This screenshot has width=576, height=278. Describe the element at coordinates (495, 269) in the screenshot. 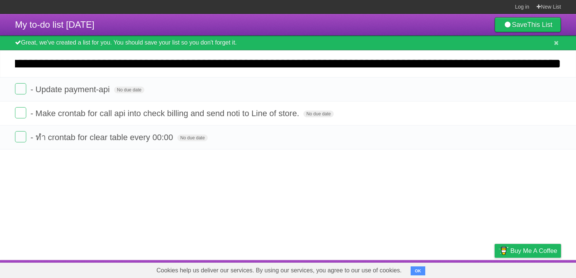

I see `a: Privacy` at that location.